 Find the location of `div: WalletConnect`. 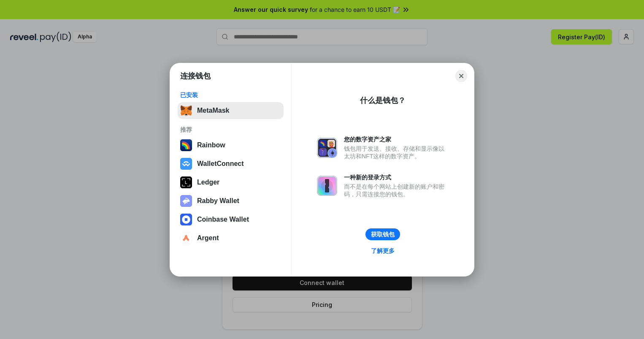

div: WalletConnect is located at coordinates (220, 164).